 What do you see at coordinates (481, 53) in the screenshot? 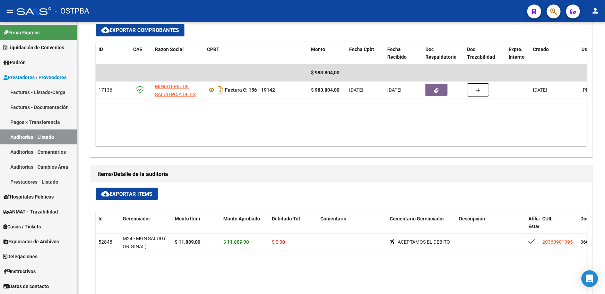
I see `span: Doc Trazabilidad` at bounding box center [481, 53].